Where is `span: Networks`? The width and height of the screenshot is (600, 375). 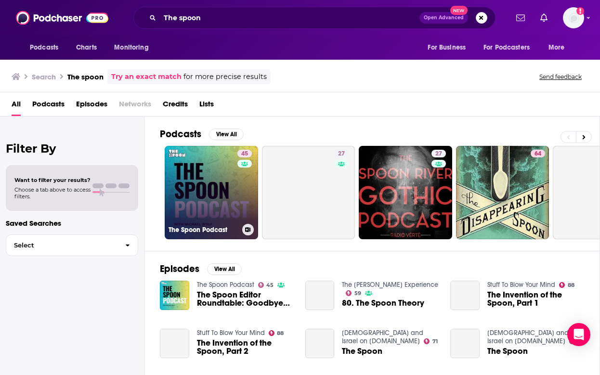 span: Networks is located at coordinates (135, 106).